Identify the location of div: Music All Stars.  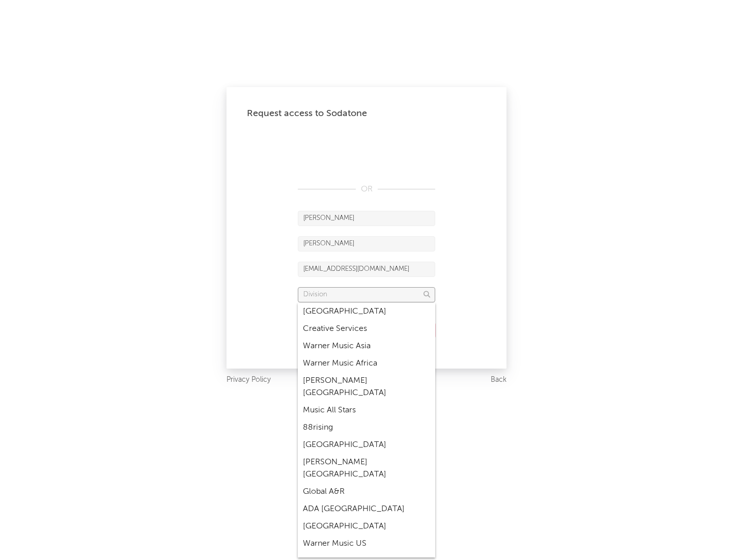
(366, 410).